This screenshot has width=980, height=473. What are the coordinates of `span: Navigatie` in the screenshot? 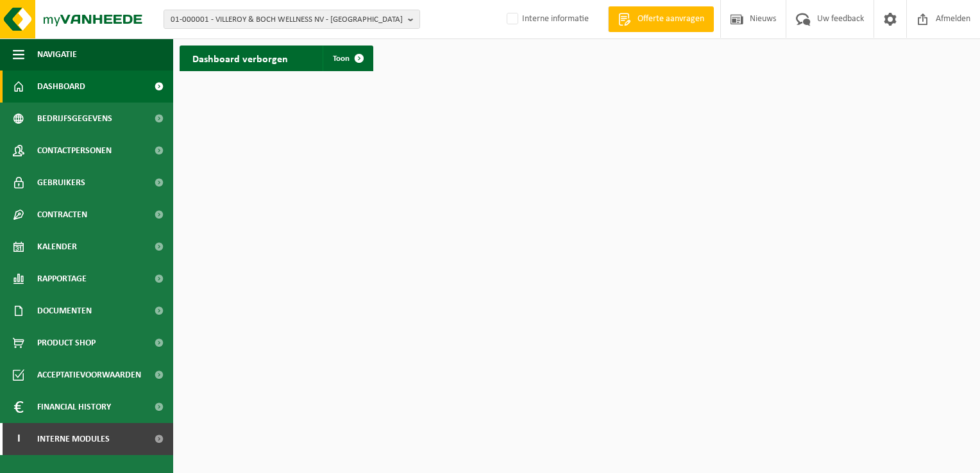 It's located at (57, 54).